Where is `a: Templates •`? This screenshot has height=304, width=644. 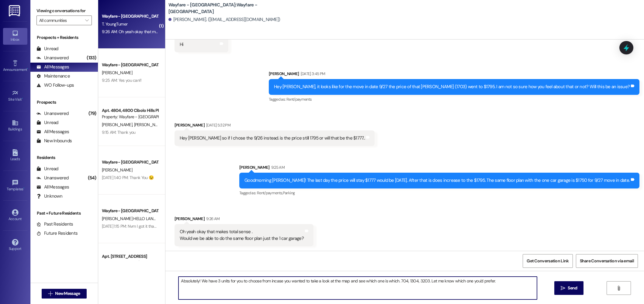
a: Templates • is located at coordinates (15, 185).